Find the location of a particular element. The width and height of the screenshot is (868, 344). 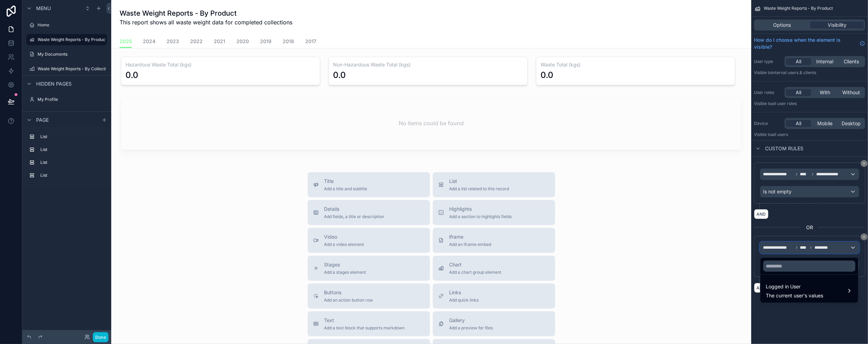

a: 2018 is located at coordinates (288, 42).